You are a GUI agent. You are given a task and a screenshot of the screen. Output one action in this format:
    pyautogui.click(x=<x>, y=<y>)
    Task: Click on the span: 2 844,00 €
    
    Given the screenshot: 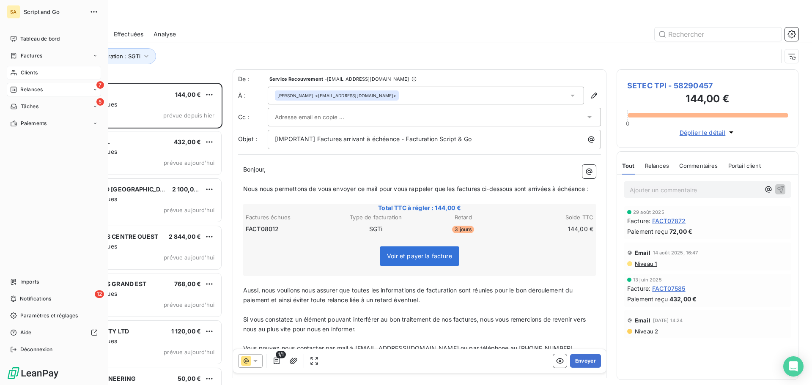 What is the action you would take?
    pyautogui.click(x=185, y=236)
    